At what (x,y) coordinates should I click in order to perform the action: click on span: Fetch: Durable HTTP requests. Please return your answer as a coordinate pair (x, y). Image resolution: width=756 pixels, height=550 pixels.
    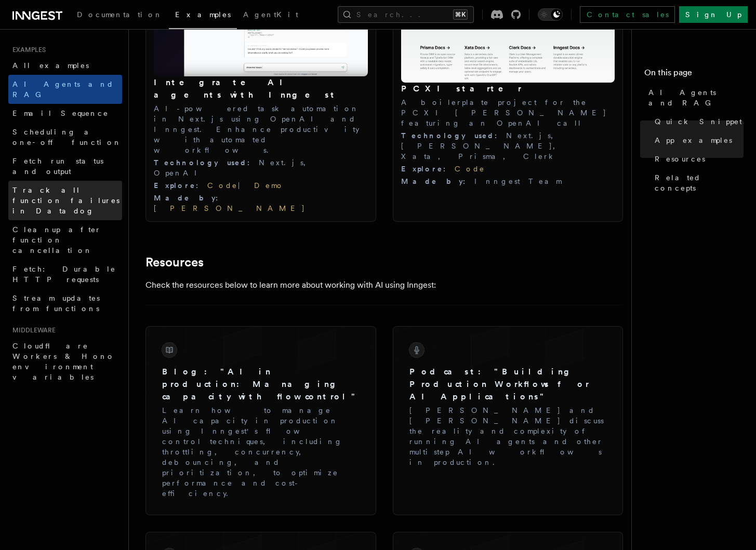
    Looking at the image, I should click on (64, 274).